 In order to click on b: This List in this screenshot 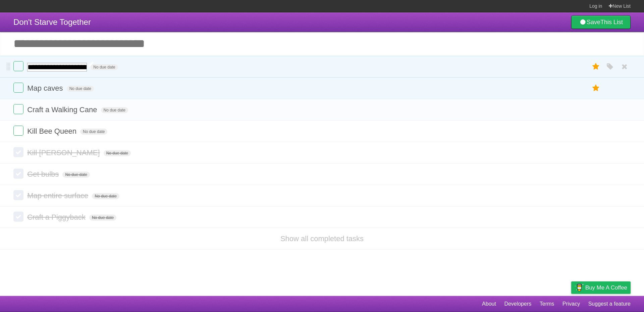, I will do `click(612, 22)`.